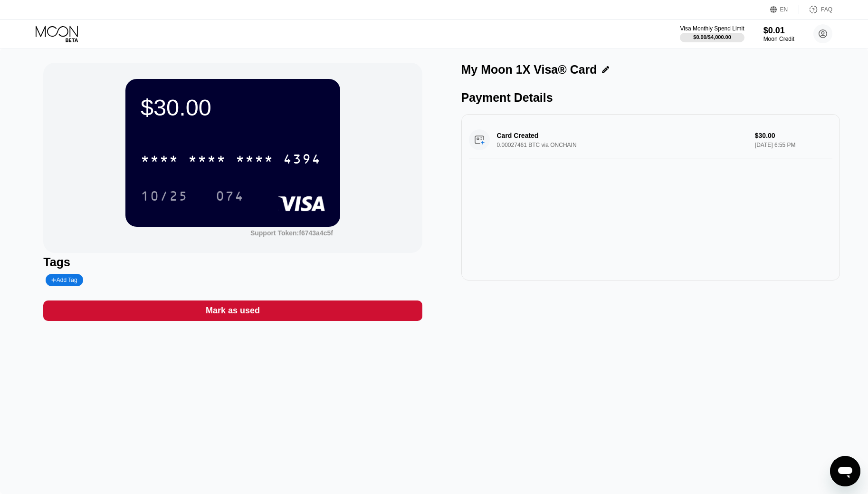  What do you see at coordinates (779, 30) in the screenshot?
I see `div: $0.01` at bounding box center [779, 30].